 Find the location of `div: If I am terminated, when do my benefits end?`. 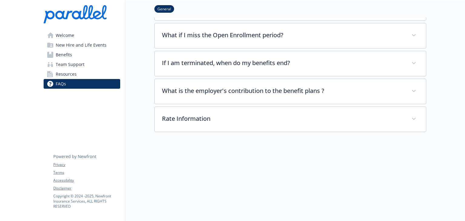

div: If I am terminated, when do my benefits end? is located at coordinates (291, 64).